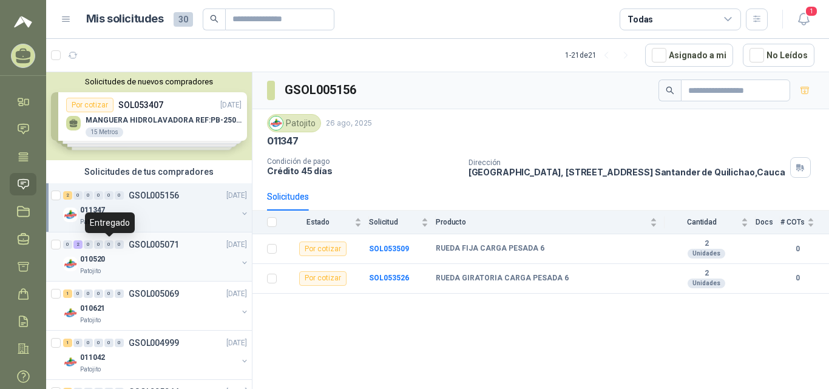 The image size is (829, 389). I want to click on span: Solicitud, so click(394, 222).